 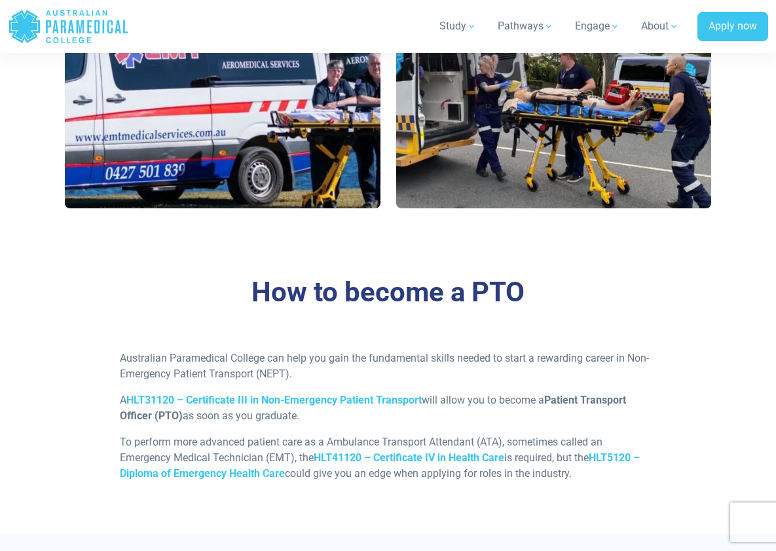 What do you see at coordinates (733, 27) in the screenshot?
I see `a: Apply now` at bounding box center [733, 27].